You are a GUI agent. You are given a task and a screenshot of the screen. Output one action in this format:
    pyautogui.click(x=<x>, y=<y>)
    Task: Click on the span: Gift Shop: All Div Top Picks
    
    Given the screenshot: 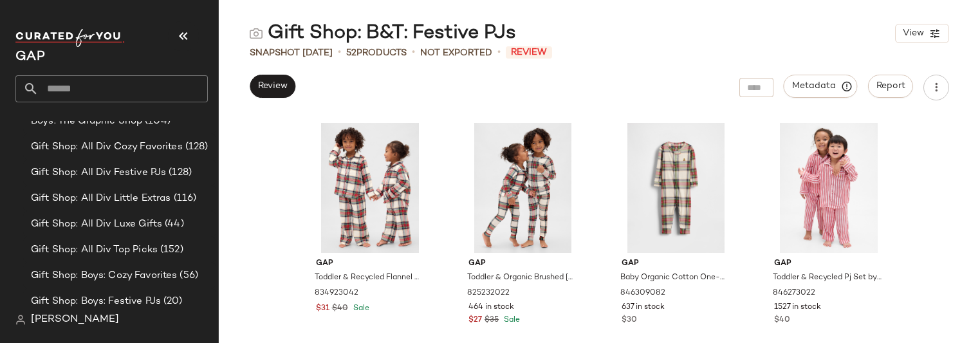 What is the action you would take?
    pyautogui.click(x=94, y=250)
    